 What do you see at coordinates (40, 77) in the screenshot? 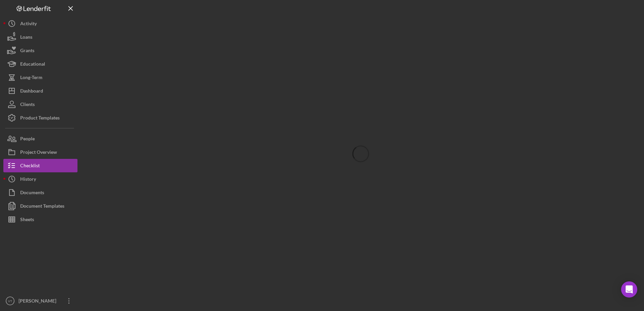
I see `a: Long-Term` at bounding box center [40, 77].